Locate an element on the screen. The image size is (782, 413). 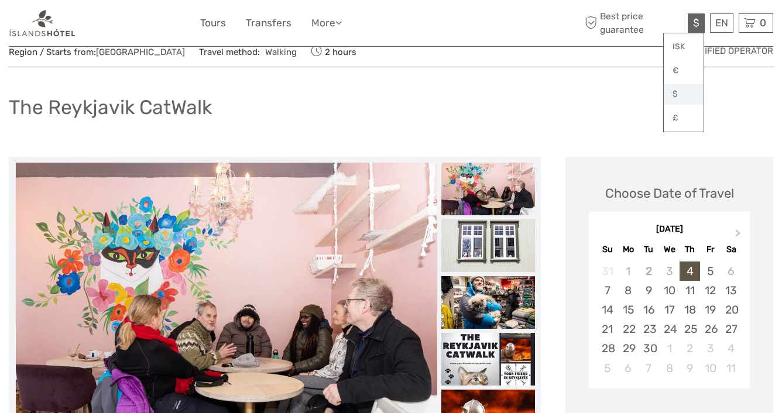
img: 657034087c7b4048a149f3936658e3fd_slider_thumbnail.jpeg is located at coordinates (488, 189).